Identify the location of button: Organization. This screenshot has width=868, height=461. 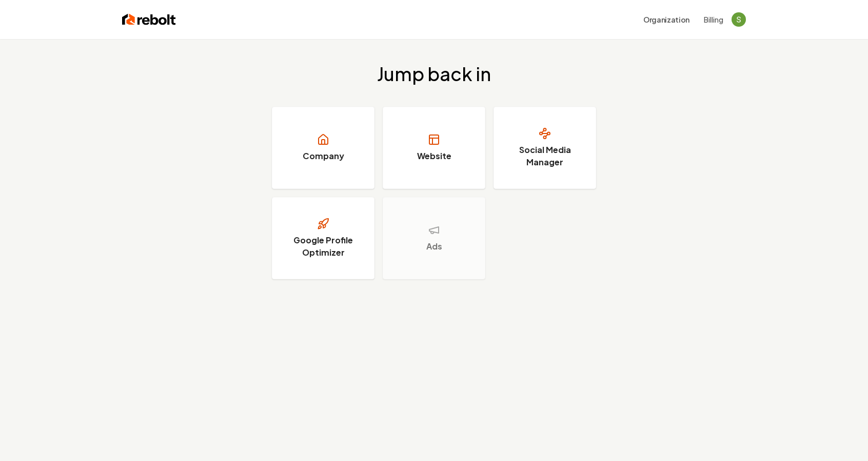
(667, 20).